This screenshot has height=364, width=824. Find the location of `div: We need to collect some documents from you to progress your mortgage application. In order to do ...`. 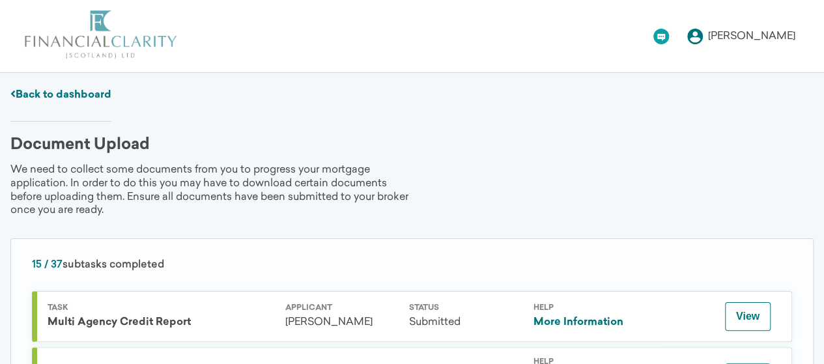

div: We need to collect some documents from you to progress your mortgage application. In order to do ... is located at coordinates (211, 190).